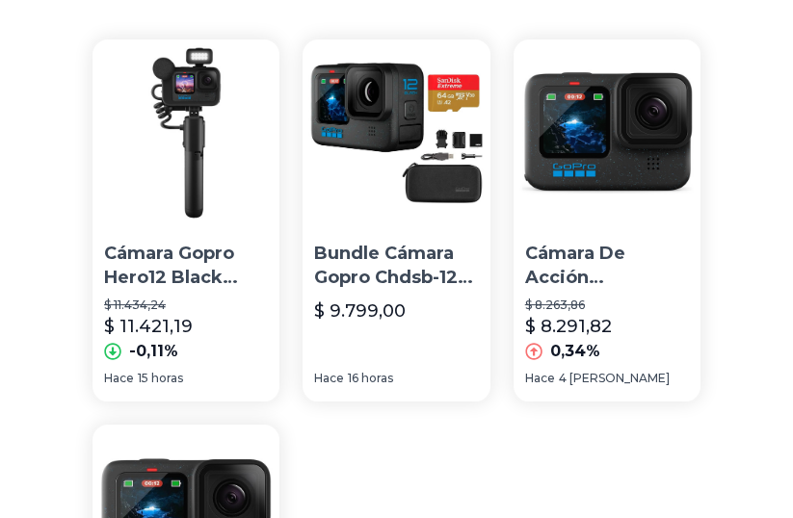  I want to click on span: 16 horas, so click(370, 379).